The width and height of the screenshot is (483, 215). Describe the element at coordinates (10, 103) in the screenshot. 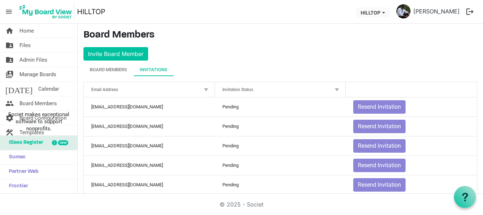

I see `span: people` at that location.